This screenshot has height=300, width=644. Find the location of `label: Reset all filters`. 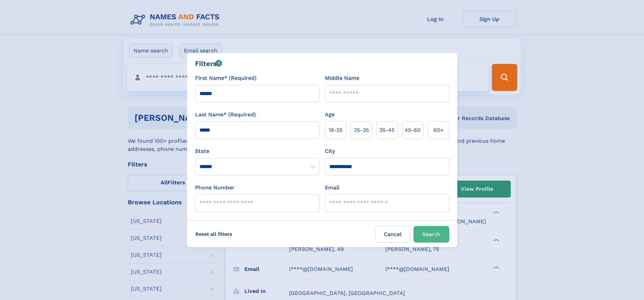

label: Reset all filters is located at coordinates (214, 234).